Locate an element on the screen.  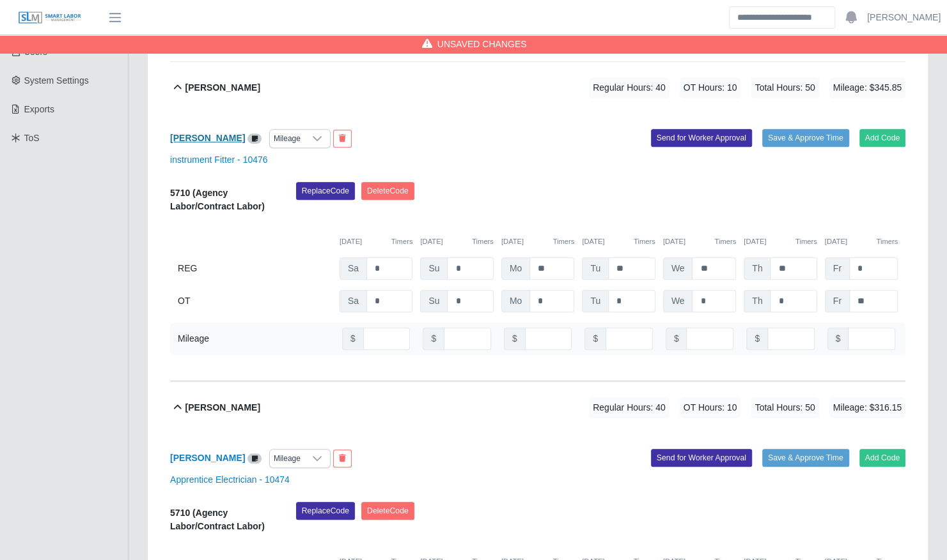
img: SLM Logo is located at coordinates (50, 18).